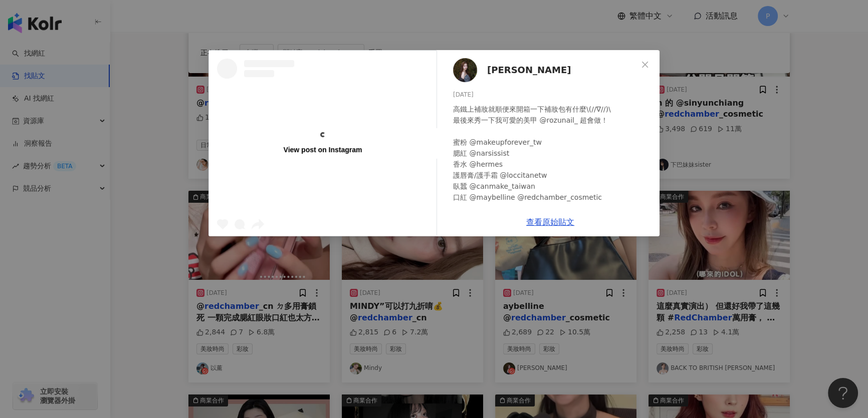  I want to click on div: 高鐵上補妝就順便來開箱一下補妝包有什麼\(//∇//)\ 最後來秀一下我可愛的美甲 @rozunail_ 超會做！ 蜜粉 @makeupforever_tw 腮紅 @narsissist 香水 ..., so click(552, 153).